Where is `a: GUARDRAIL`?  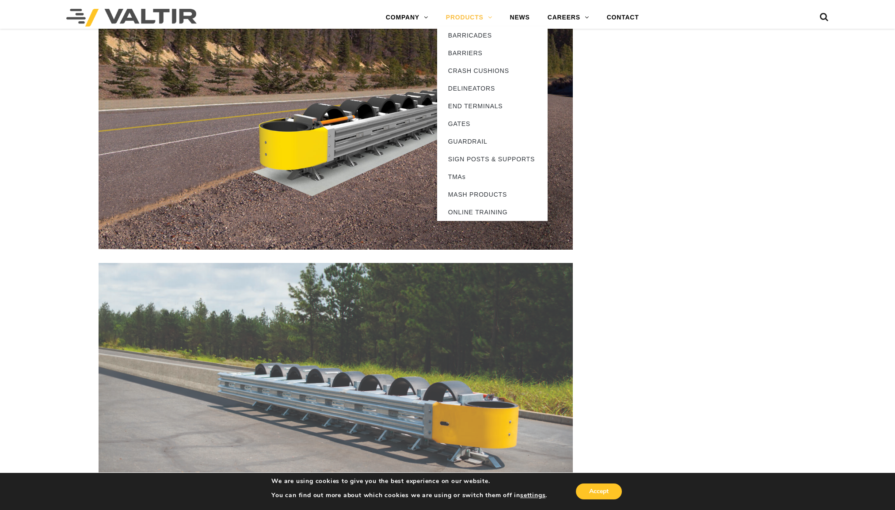
a: GUARDRAIL is located at coordinates (492, 141).